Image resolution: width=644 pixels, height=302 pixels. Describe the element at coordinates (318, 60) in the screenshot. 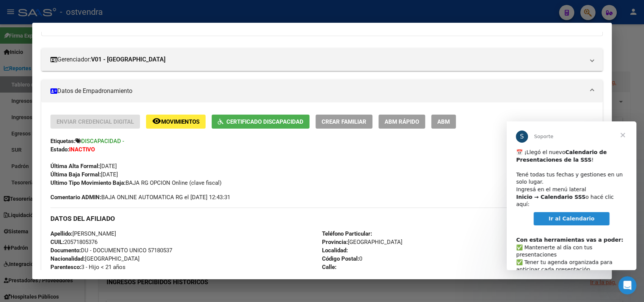

I see `mat-panel-title: Gerenciador:` at that location.